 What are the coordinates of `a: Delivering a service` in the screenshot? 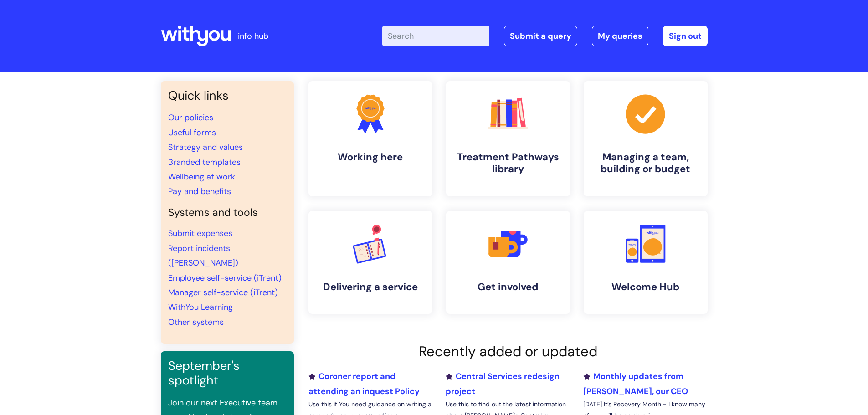 It's located at (371, 262).